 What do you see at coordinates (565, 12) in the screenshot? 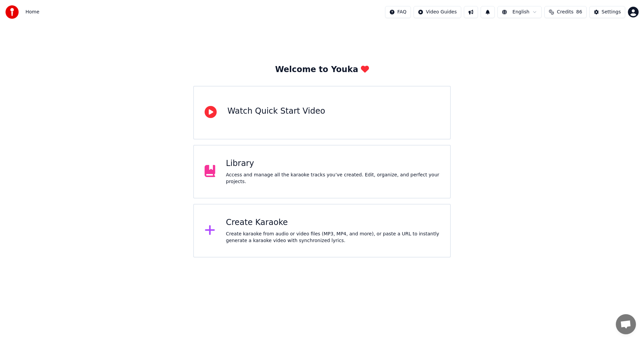
I see `span: Credits` at bounding box center [565, 12].